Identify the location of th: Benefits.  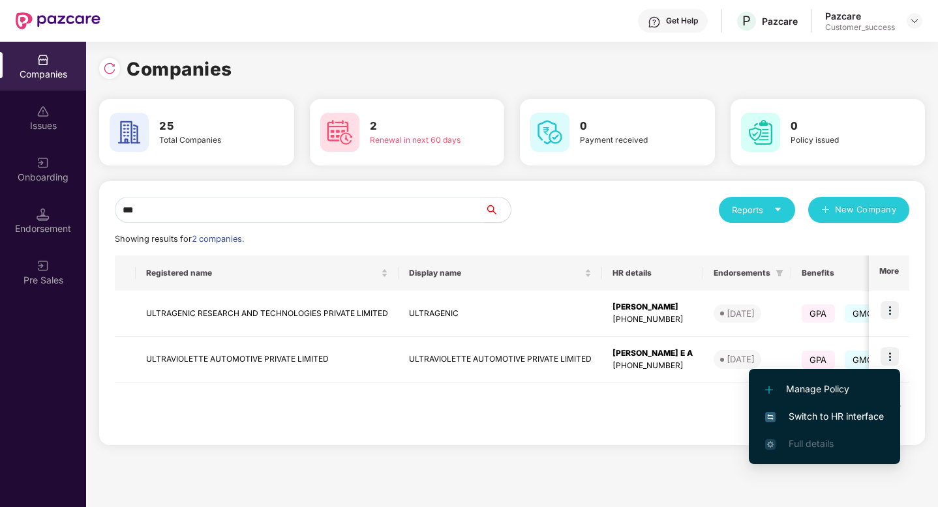
(849, 273).